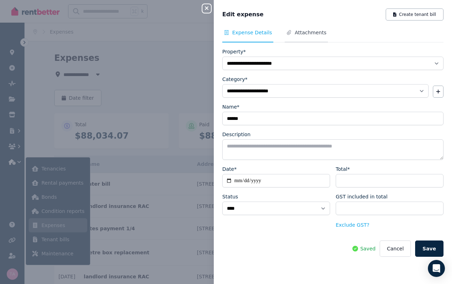 The image size is (452, 284). I want to click on label: GST included in total, so click(361, 197).